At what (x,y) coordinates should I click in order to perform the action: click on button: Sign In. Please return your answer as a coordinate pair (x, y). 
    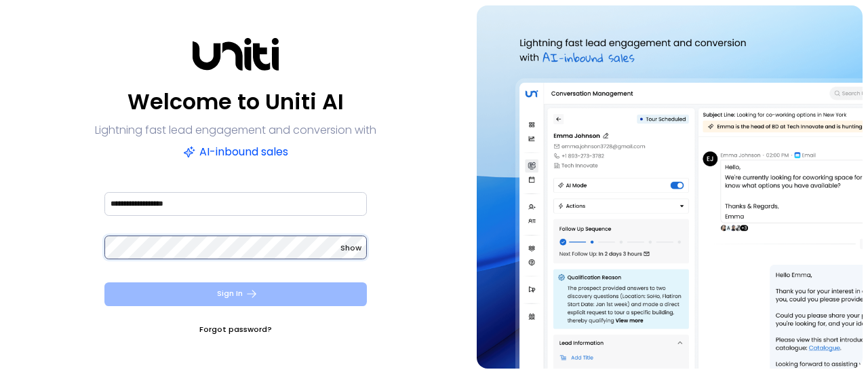
    Looking at the image, I should click on (235, 294).